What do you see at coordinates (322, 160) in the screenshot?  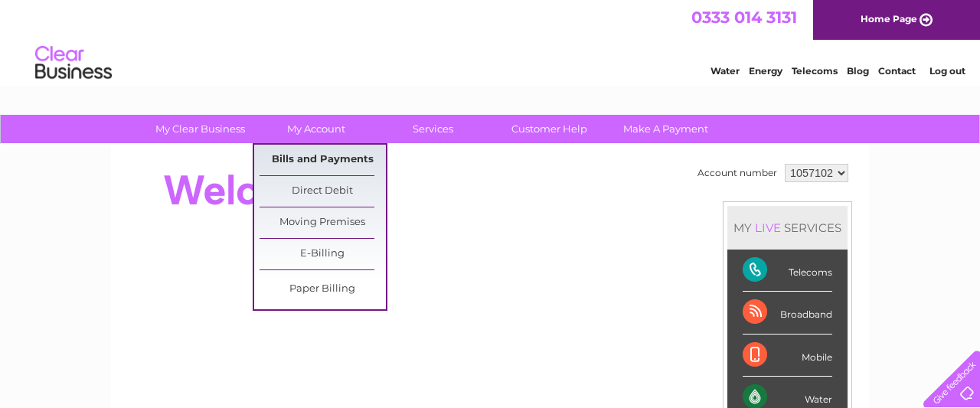 I see `a: Bills and Payments` at bounding box center [322, 160].